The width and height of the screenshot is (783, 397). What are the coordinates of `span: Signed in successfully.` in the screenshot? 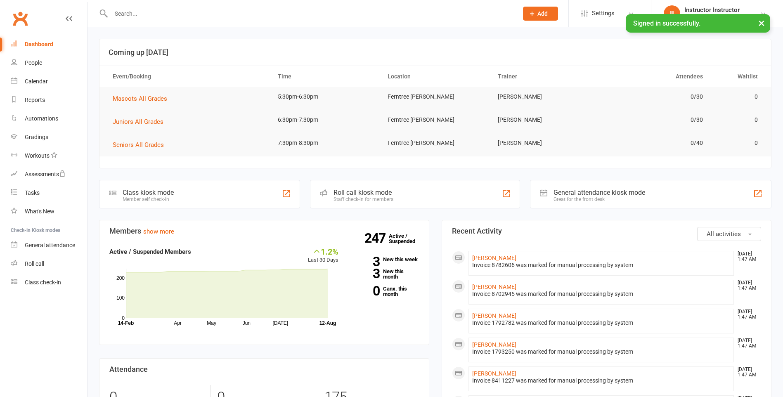 It's located at (666, 23).